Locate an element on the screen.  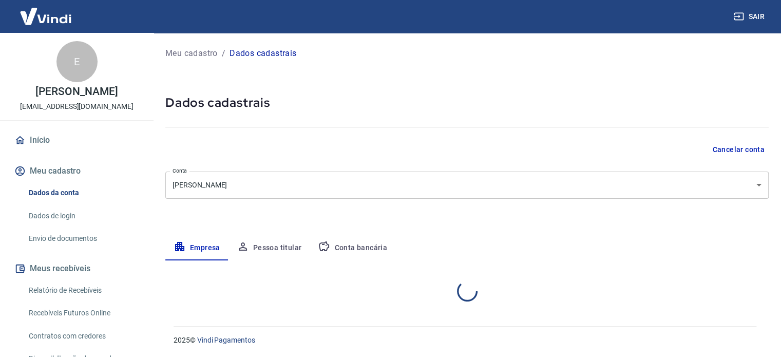
a: Contratos com credores is located at coordinates (83, 336).